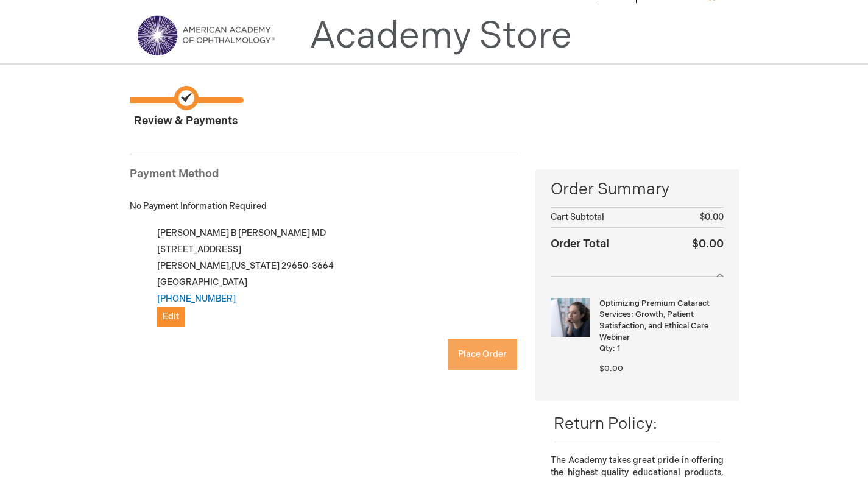  I want to click on span: 1, so click(618, 348).